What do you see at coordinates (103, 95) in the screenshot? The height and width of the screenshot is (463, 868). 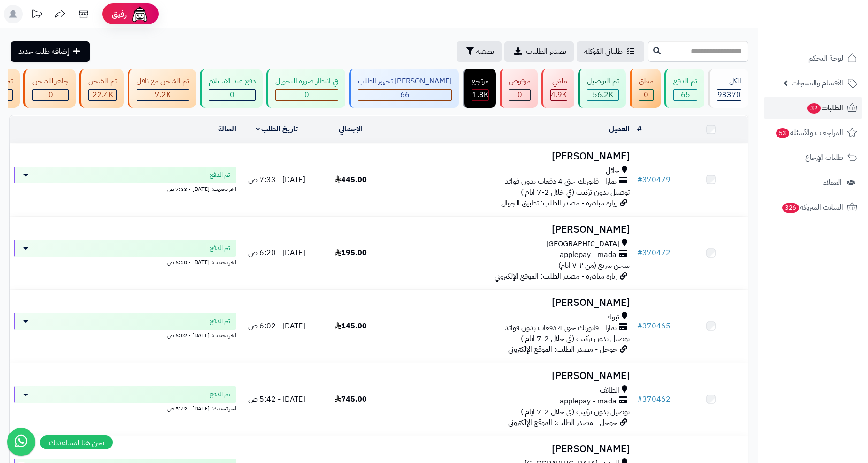 I see `div: 22380` at bounding box center [103, 95].